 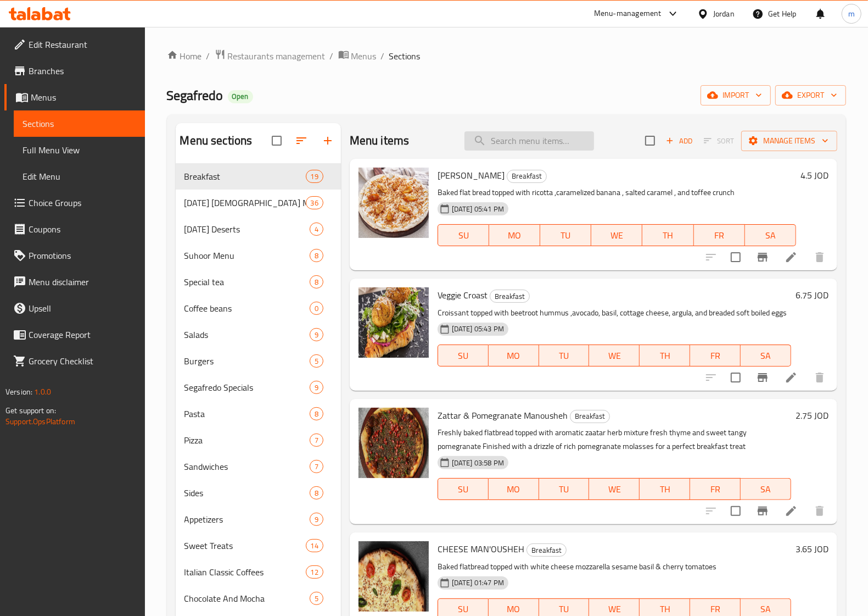 I want to click on span: Select section first, so click(x=719, y=141).